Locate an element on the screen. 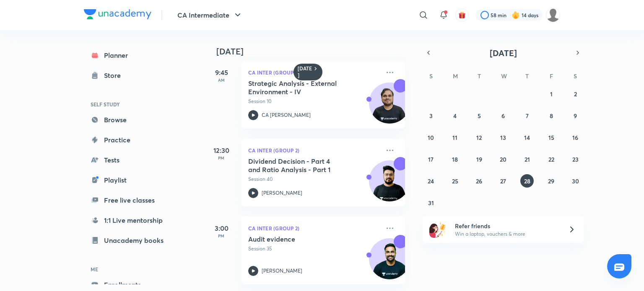 The image size is (644, 291). button: avatar is located at coordinates (462, 15).